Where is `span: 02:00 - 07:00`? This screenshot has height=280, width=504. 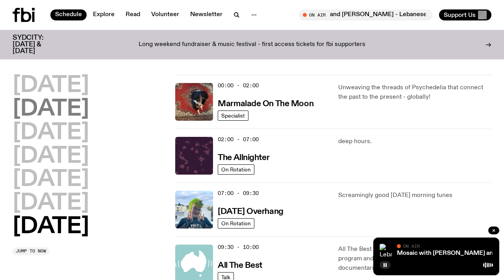 span: 02:00 - 07:00 is located at coordinates (238, 139).